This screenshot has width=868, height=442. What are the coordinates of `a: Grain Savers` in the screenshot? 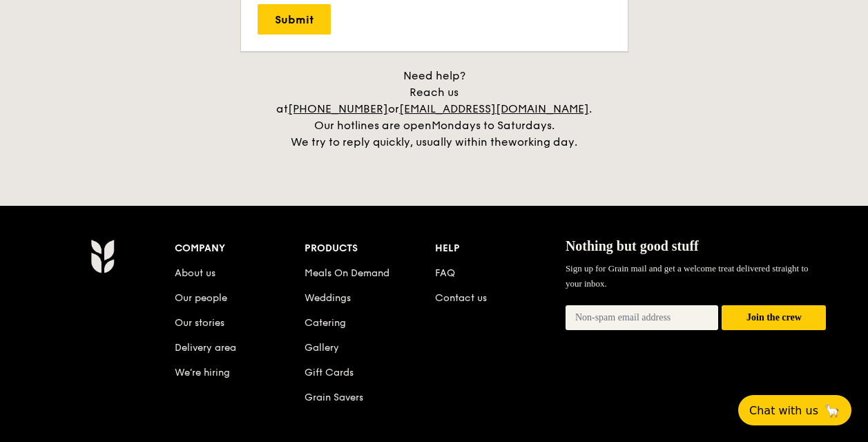 It's located at (333, 398).